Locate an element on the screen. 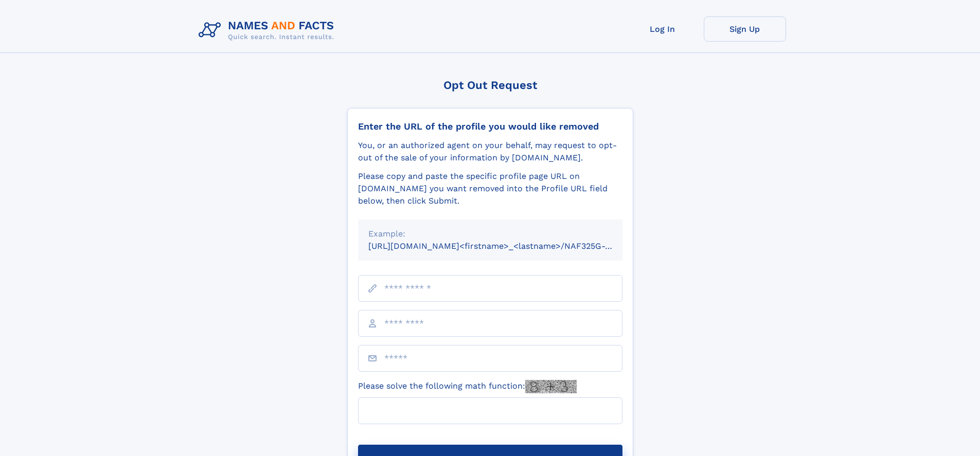 This screenshot has width=980, height=456. img: Logo Names and Facts is located at coordinates (268, 30).